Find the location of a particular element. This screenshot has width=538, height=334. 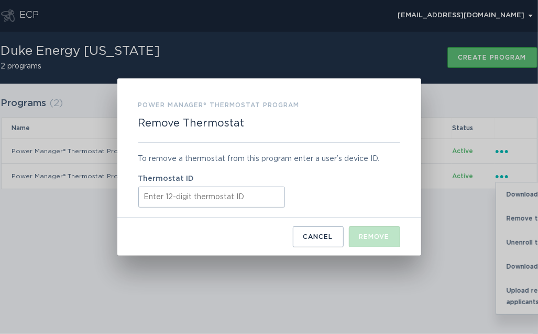

h3: Power Manager® Thermostat Program is located at coordinates (219, 105).